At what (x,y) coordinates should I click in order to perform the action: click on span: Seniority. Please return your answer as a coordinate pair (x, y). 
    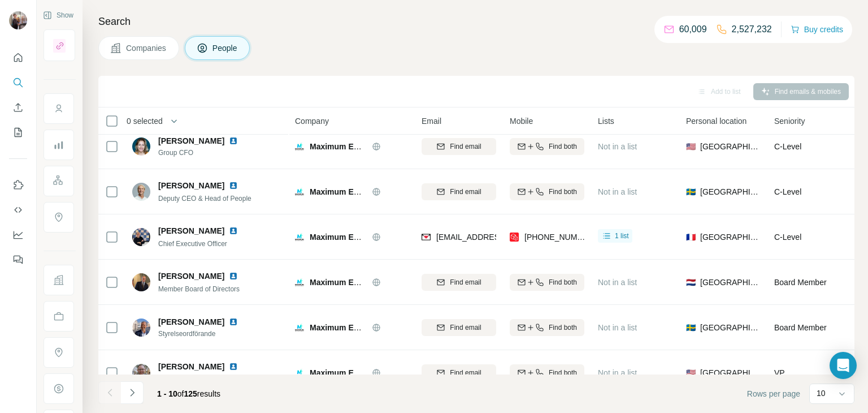
    Looking at the image, I should click on (790, 121).